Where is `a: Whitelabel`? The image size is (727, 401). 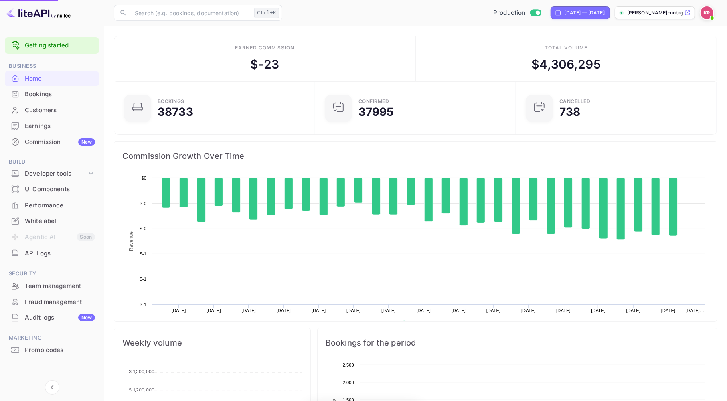 a: Whitelabel is located at coordinates (52, 220).